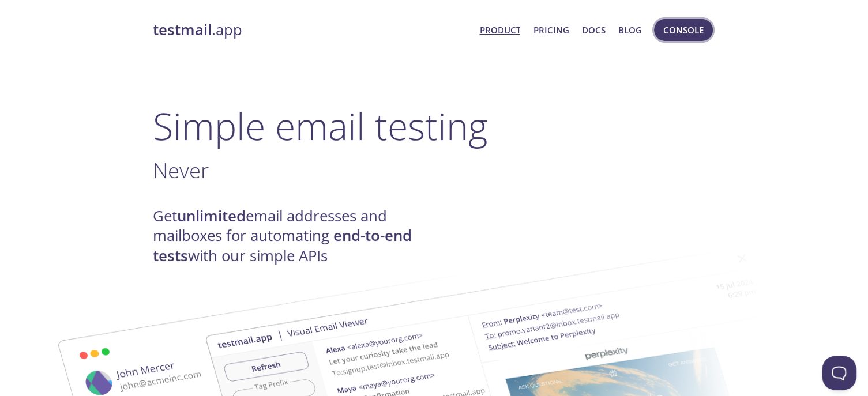 This screenshot has width=868, height=396. I want to click on span: Console, so click(683, 30).